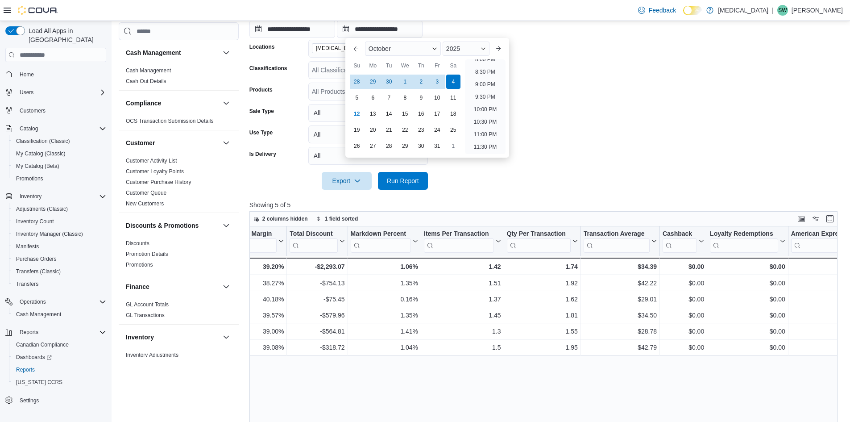 The width and height of the screenshot is (850, 422). Describe the element at coordinates (50, 234) in the screenshot. I see `span: Inventory Manager (Classic)` at that location.